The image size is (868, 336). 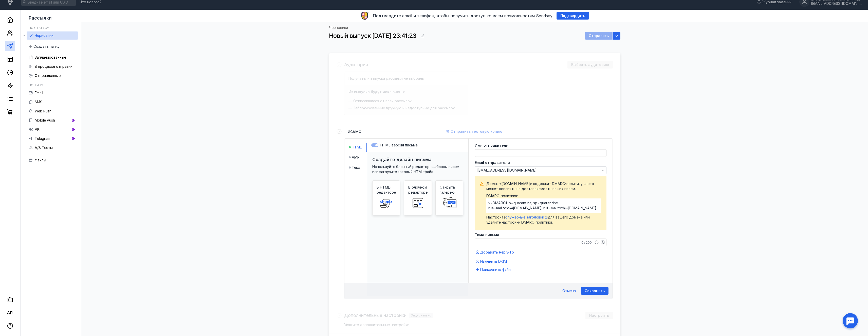 What do you see at coordinates (494, 270) in the screenshot?
I see `button: Прикрепить файл` at bounding box center [494, 270].